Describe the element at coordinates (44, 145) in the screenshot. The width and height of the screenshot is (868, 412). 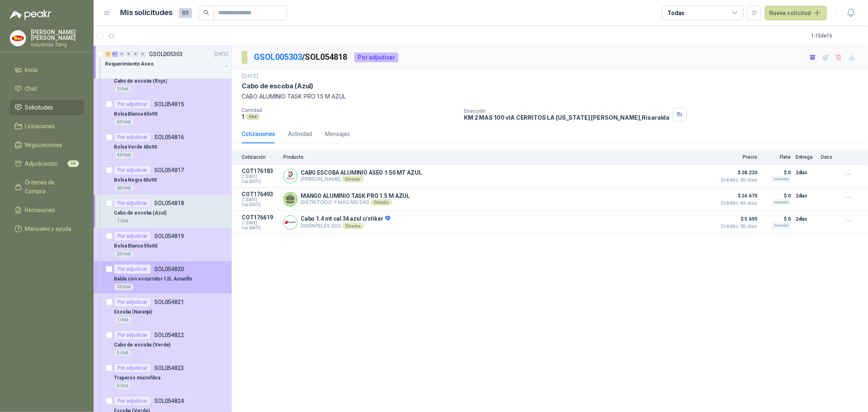
I see `span: Negociaciones` at that location.